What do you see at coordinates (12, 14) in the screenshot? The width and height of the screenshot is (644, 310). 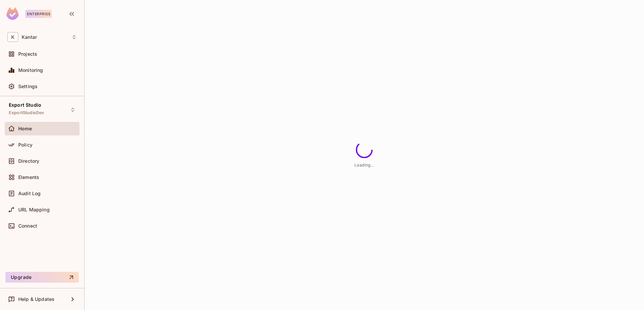 I see `img: SReyMgAAAABJRU5ErkJggg==` at bounding box center [12, 14].